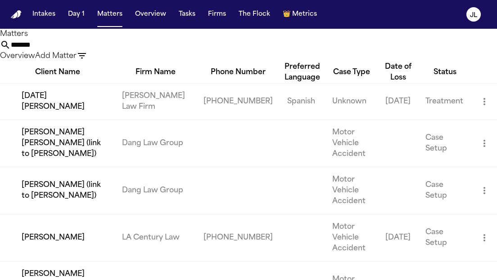  I want to click on a: Firms, so click(217, 14).